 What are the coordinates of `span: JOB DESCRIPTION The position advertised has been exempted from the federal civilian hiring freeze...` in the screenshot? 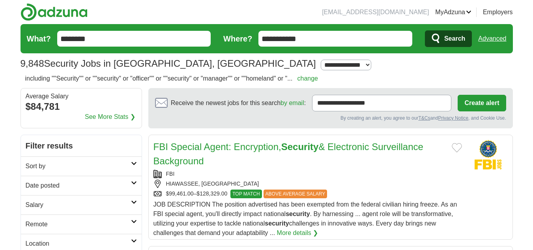 It's located at (305, 218).